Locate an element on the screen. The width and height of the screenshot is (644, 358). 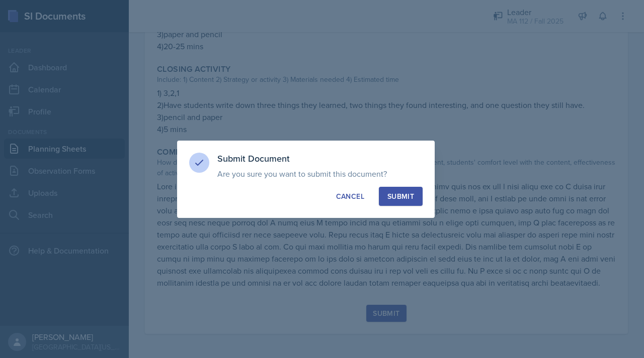
button: Submit is located at coordinates (400, 196).